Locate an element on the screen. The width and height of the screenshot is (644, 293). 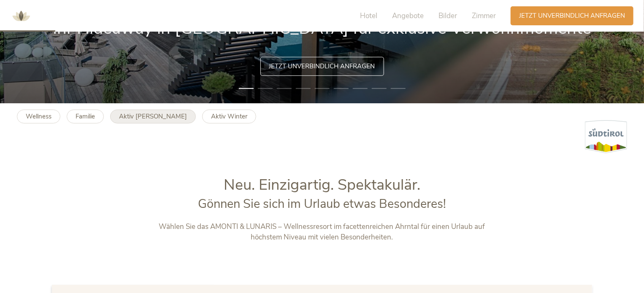
b: Wellness is located at coordinates (38, 117).